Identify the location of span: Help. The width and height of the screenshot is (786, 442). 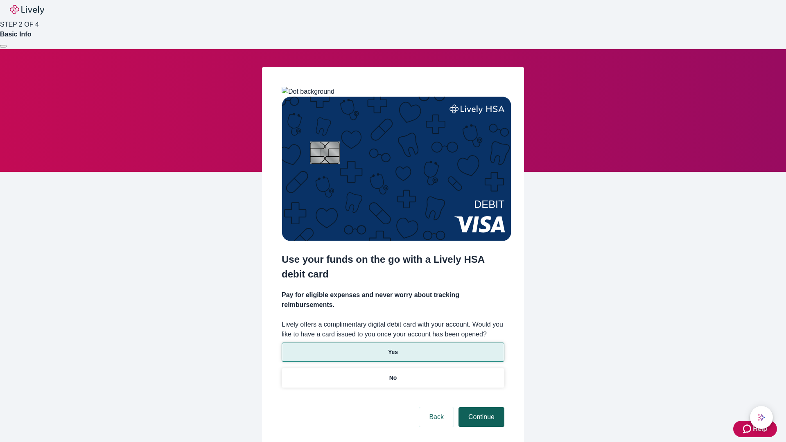
(760, 429).